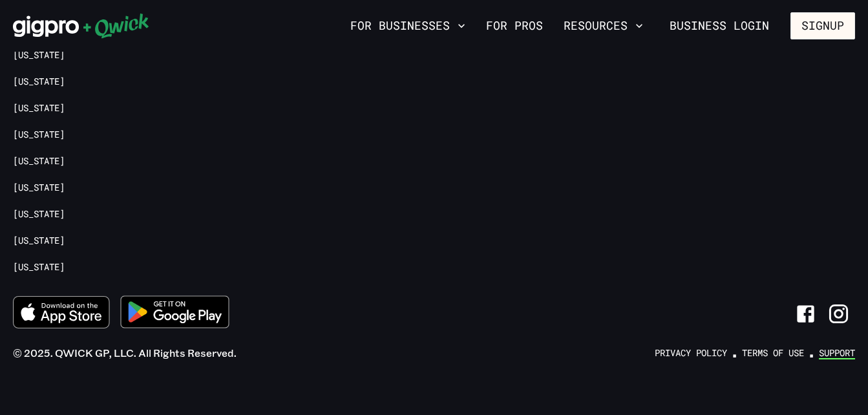  Describe the element at coordinates (408, 25) in the screenshot. I see `button: For Businesses` at that location.